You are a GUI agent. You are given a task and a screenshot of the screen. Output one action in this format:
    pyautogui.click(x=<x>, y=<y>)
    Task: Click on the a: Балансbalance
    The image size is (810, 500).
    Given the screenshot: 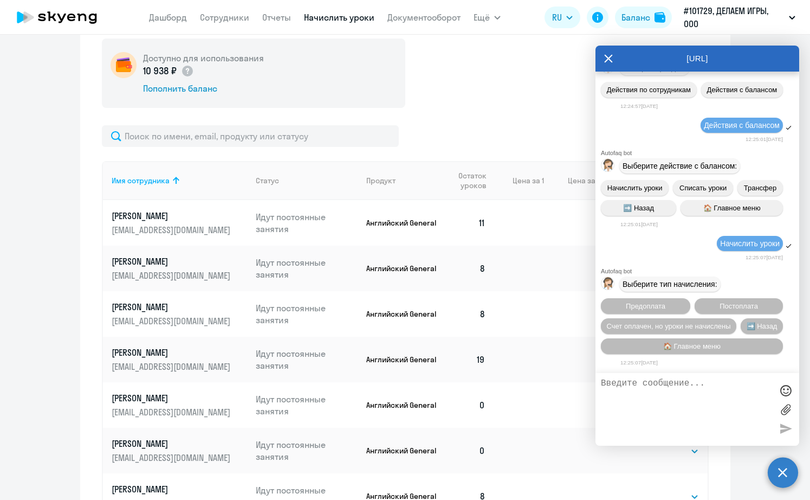 What is the action you would take?
    pyautogui.click(x=643, y=17)
    